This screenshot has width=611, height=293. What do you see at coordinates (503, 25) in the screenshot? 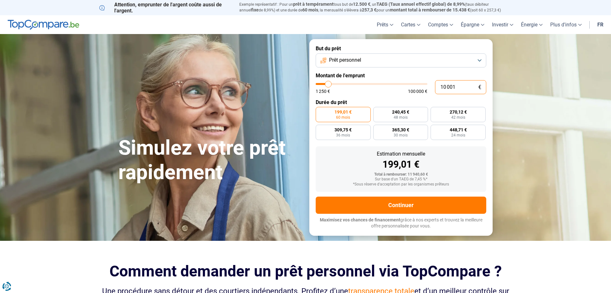
I see `a: Investir` at bounding box center [503, 25].